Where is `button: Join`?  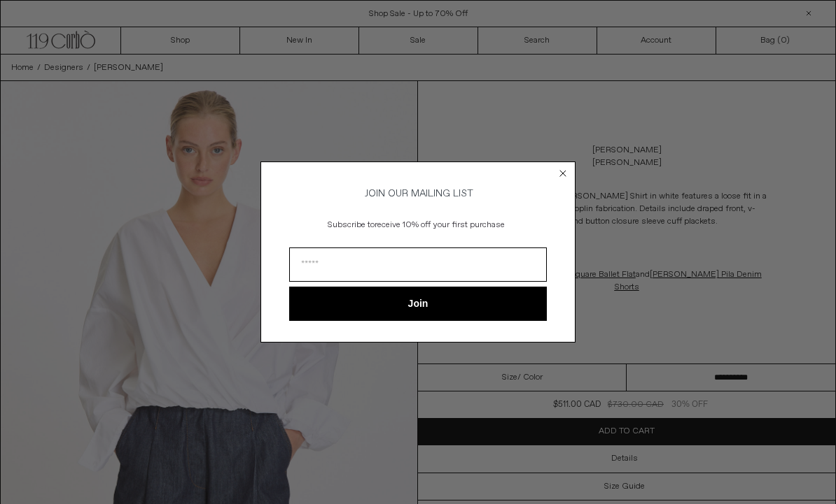 button: Join is located at coordinates (418, 304).